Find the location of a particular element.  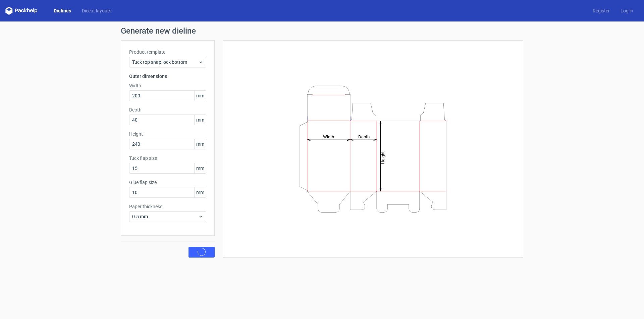

a: Dielines is located at coordinates (63, 11).